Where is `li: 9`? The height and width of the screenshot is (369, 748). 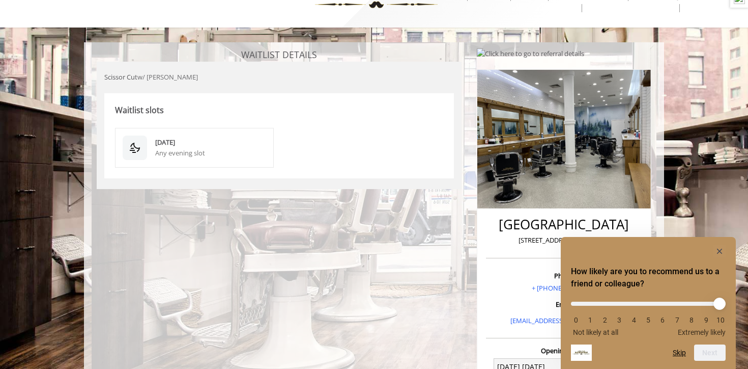 li: 9 is located at coordinates (707, 320).